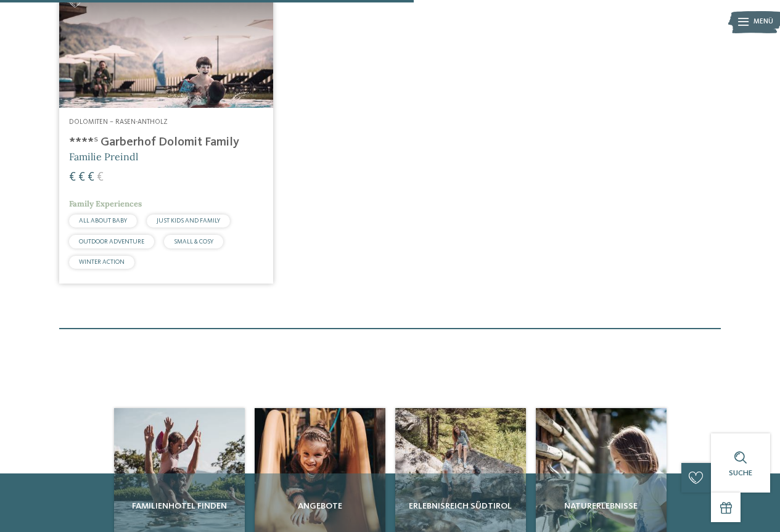 This screenshot has width=780, height=532. I want to click on span: Erlebnisreich Südtirol, so click(460, 506).